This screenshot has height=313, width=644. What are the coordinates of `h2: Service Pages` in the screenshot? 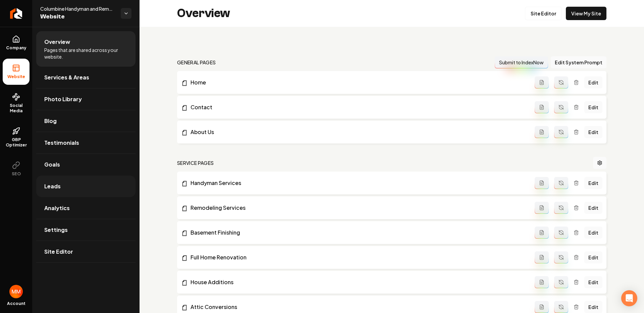 It's located at (195, 163).